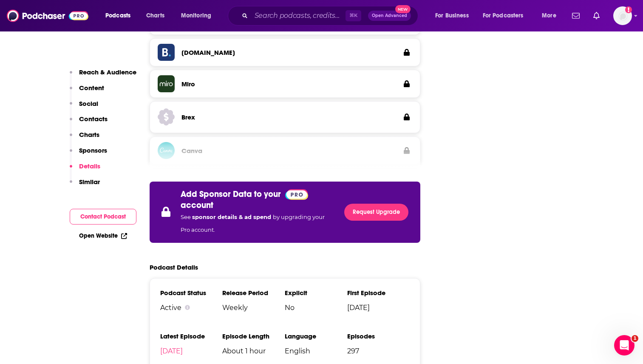  I want to click on p: Reach & Audience, so click(108, 72).